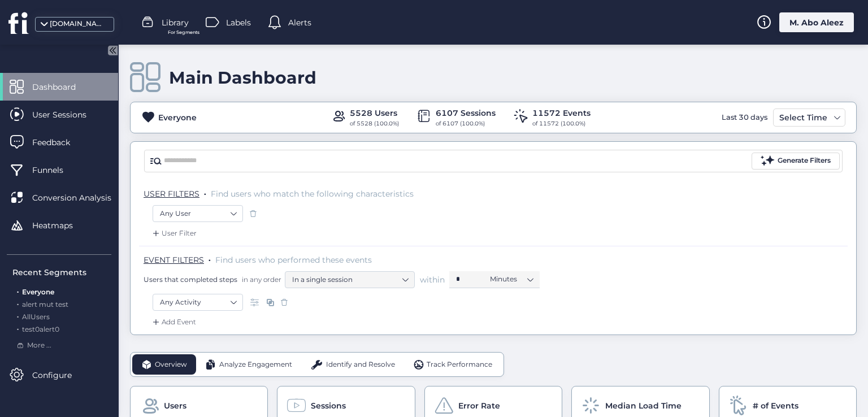 The height and width of the screenshot is (417, 868). Describe the element at coordinates (255, 364) in the screenshot. I see `span: Analyze Engagement` at that location.